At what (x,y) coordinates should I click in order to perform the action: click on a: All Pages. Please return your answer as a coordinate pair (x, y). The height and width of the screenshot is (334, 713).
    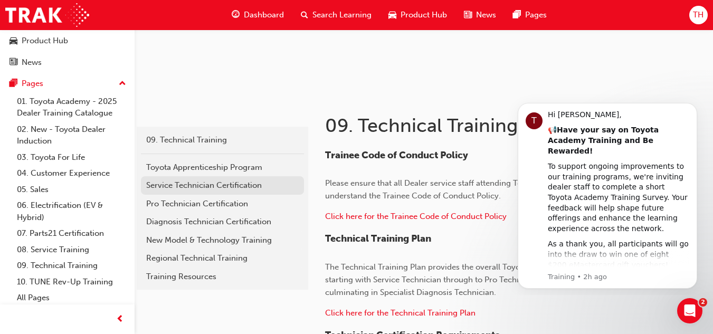
    Looking at the image, I should click on (71, 298).